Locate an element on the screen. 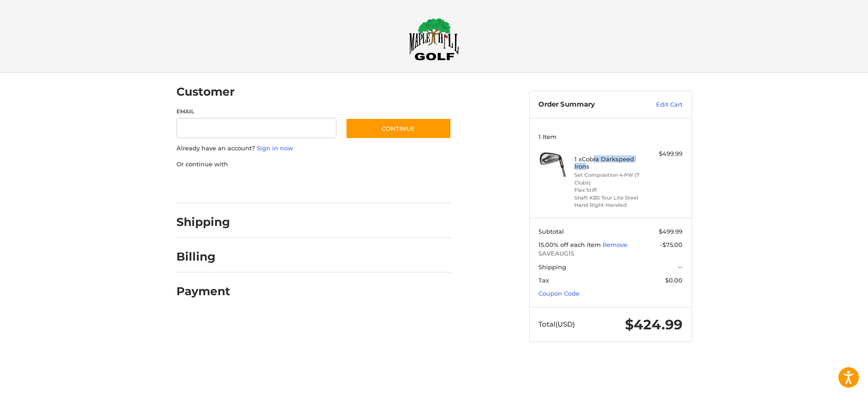 The height and width of the screenshot is (415, 868). p: Already have an account? is located at coordinates (313, 149).